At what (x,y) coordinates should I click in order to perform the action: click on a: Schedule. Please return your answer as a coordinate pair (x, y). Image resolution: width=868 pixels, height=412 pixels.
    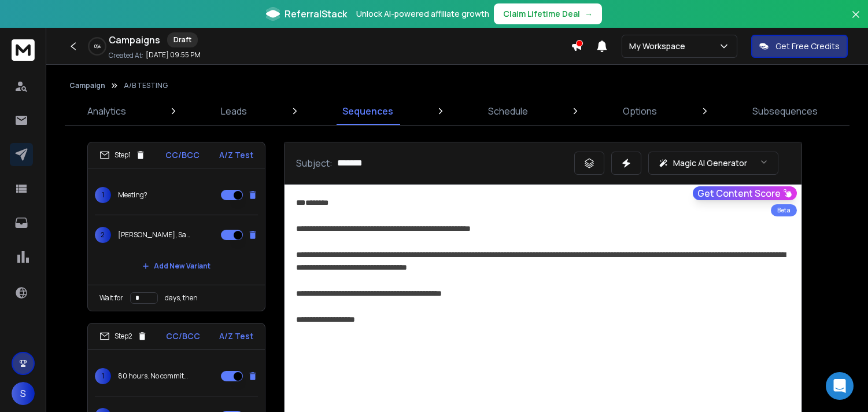
    Looking at the image, I should click on (508, 111).